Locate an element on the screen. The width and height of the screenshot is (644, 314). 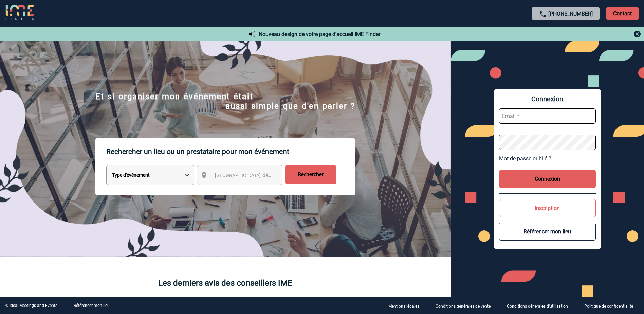
span: Connexion is located at coordinates (547, 99).